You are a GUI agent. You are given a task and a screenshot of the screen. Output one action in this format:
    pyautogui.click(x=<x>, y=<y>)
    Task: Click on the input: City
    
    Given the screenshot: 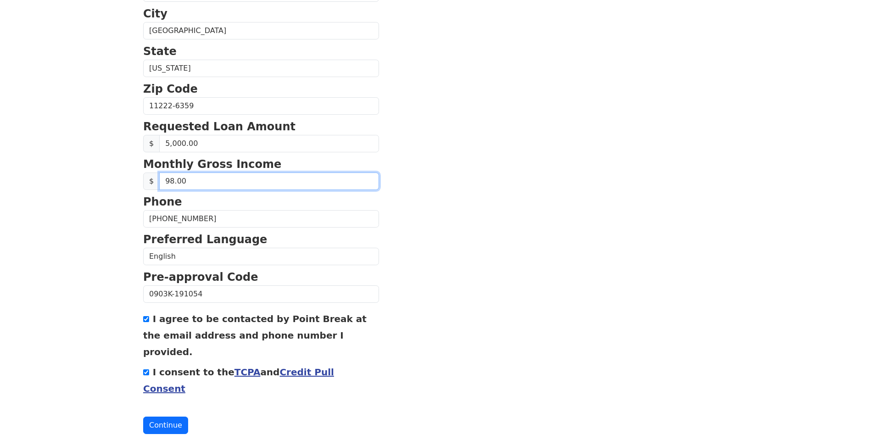 What is the action you would take?
    pyautogui.click(x=261, y=31)
    